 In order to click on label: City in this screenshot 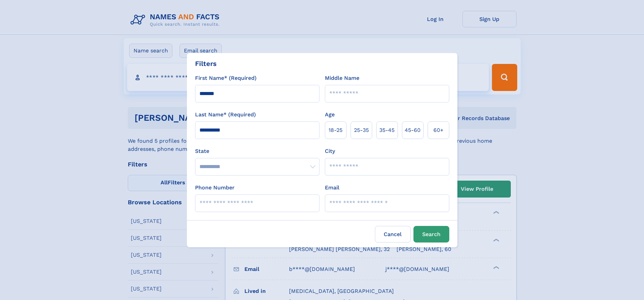, I will do `click(330, 151)`.